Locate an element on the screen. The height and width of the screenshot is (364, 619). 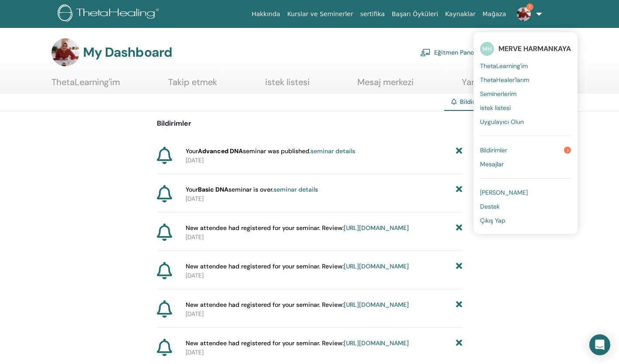
span: ThetaHealer'larım is located at coordinates (505, 80).